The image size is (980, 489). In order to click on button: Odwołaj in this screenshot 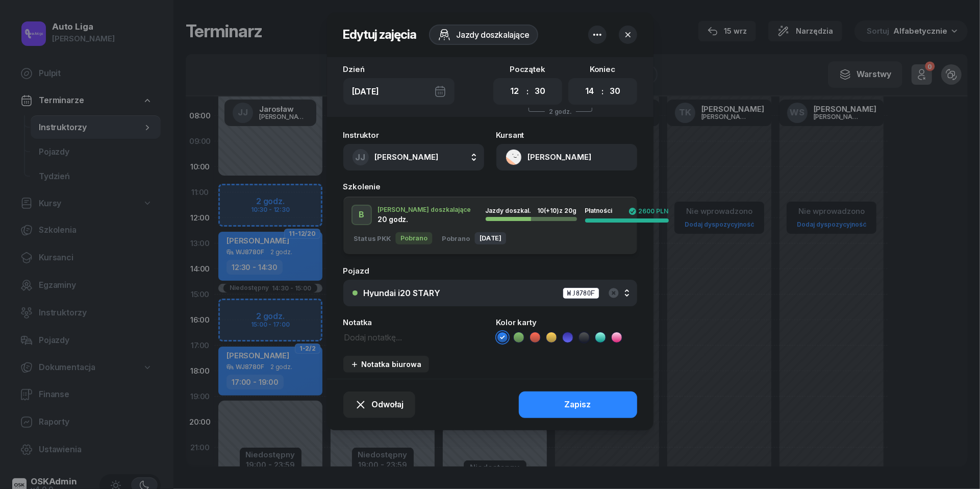, I will do `click(379, 405)`.